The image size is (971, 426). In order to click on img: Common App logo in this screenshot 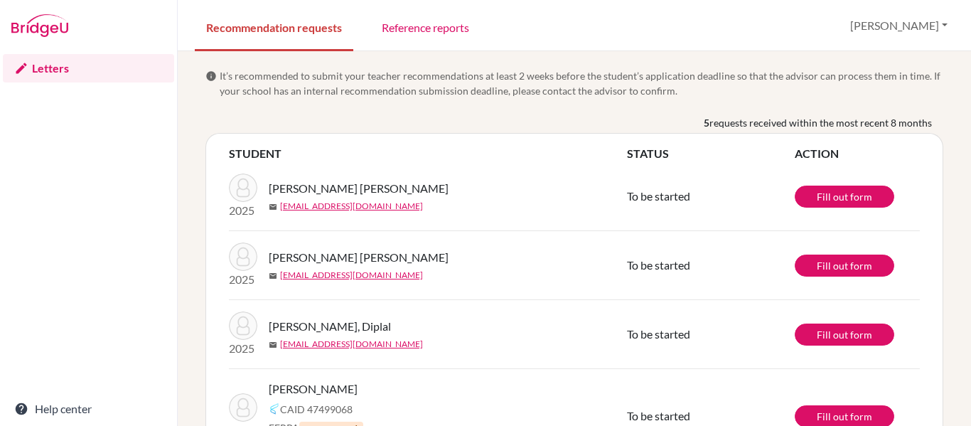, I will do `click(274, 409)`.